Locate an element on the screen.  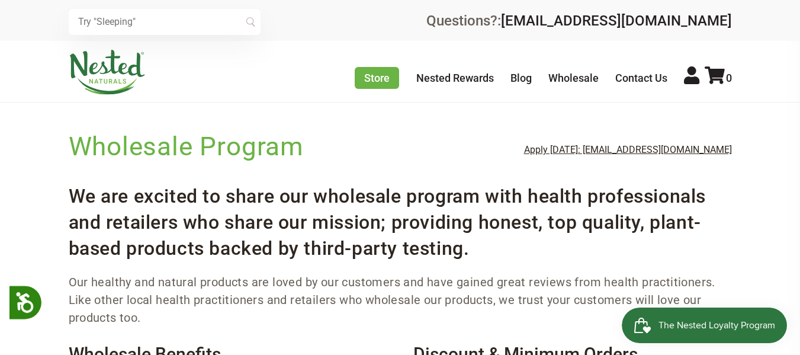
a: Blog is located at coordinates (521, 78).